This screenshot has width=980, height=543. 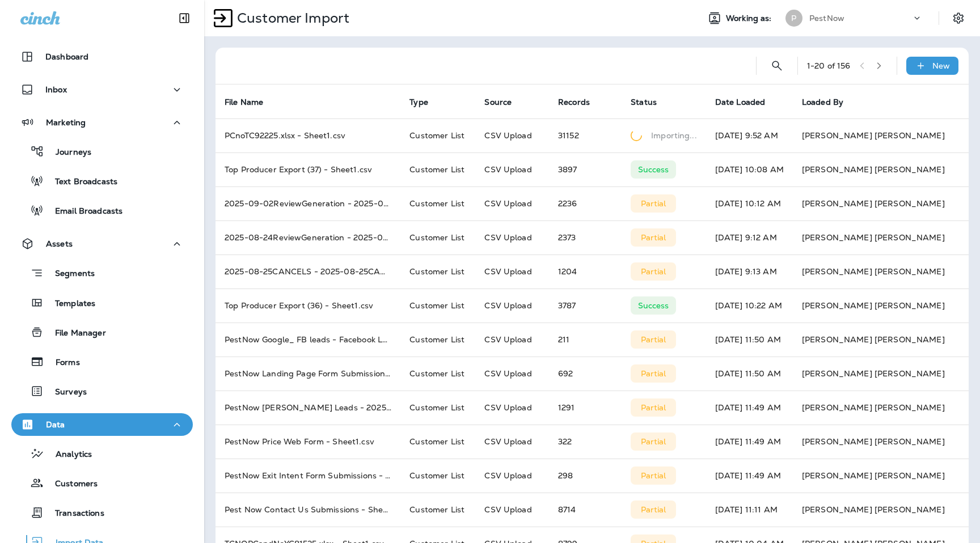 What do you see at coordinates (75, 334) in the screenshot?
I see `p: File Manager` at bounding box center [75, 334].